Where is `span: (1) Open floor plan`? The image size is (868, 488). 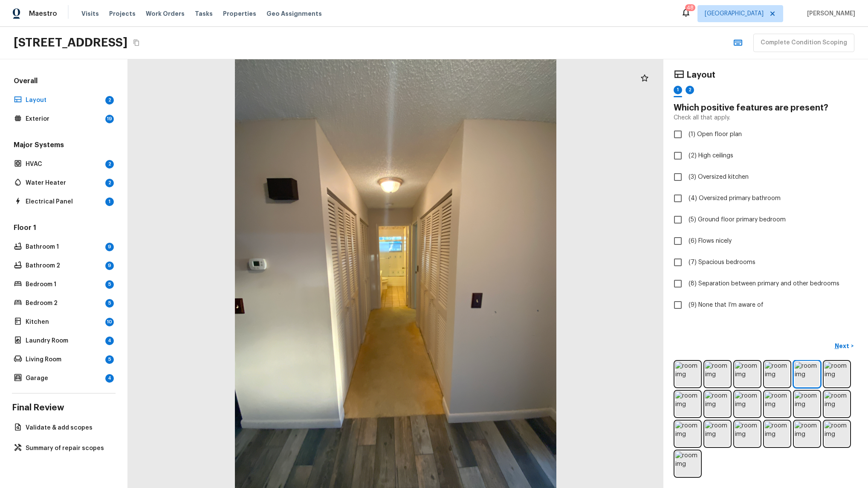 span: (1) Open floor plan is located at coordinates (715, 134).